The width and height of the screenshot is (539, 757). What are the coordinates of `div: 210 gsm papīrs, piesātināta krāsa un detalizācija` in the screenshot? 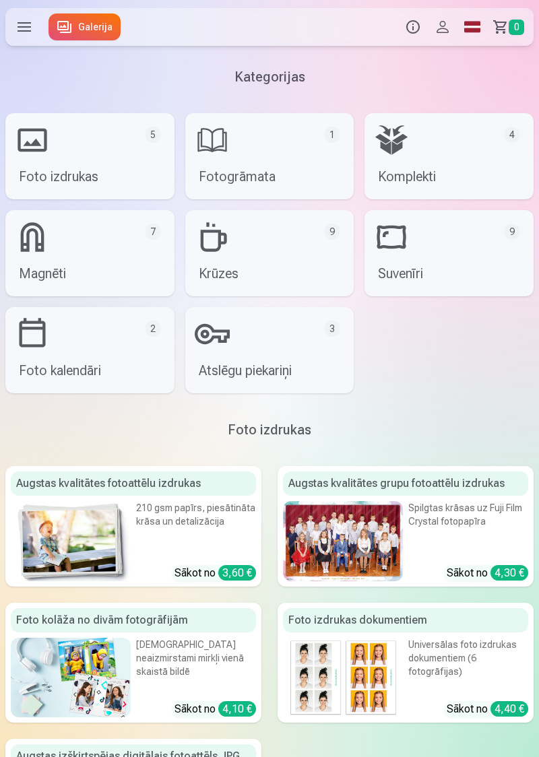 It's located at (196, 522).